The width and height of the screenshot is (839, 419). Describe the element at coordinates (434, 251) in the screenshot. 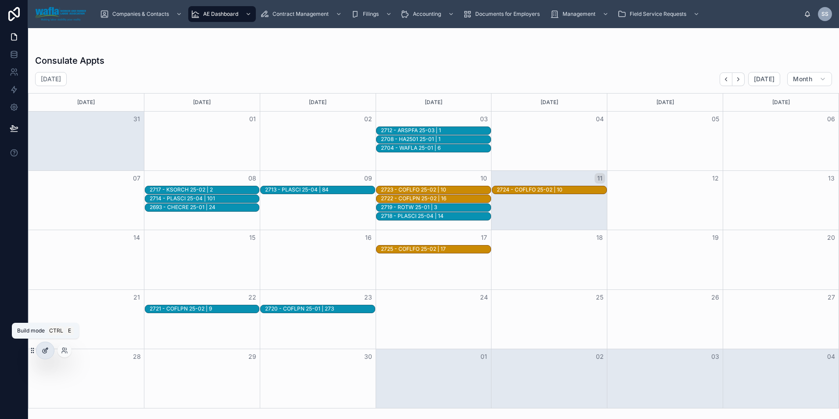

I see `div: Month View` at that location.